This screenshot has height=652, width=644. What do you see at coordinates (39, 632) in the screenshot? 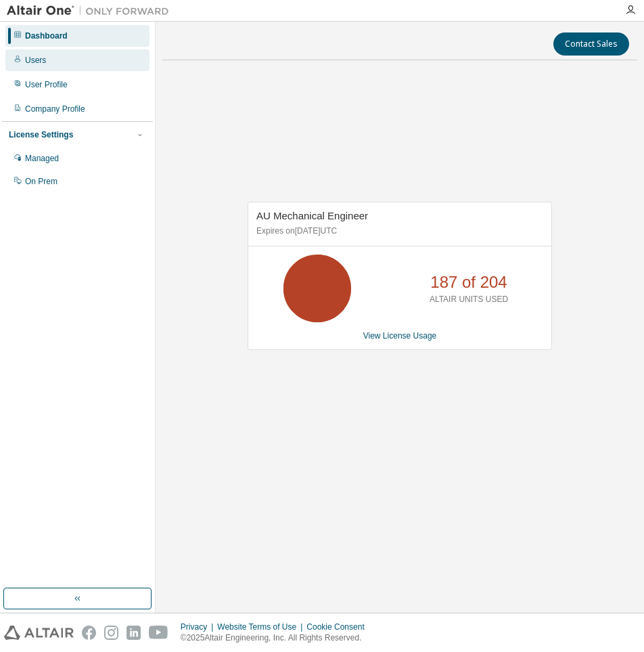
I see `img: altair_logo.svg` at bounding box center [39, 632].